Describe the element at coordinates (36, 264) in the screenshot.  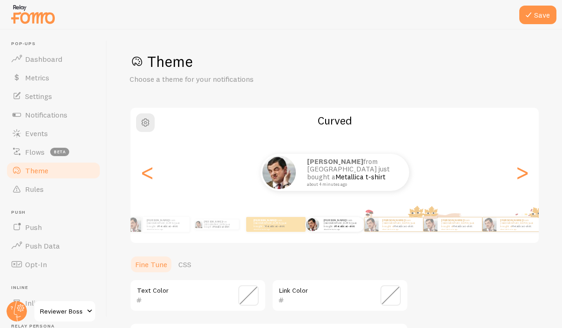
I see `span: Opt-In` at that location.